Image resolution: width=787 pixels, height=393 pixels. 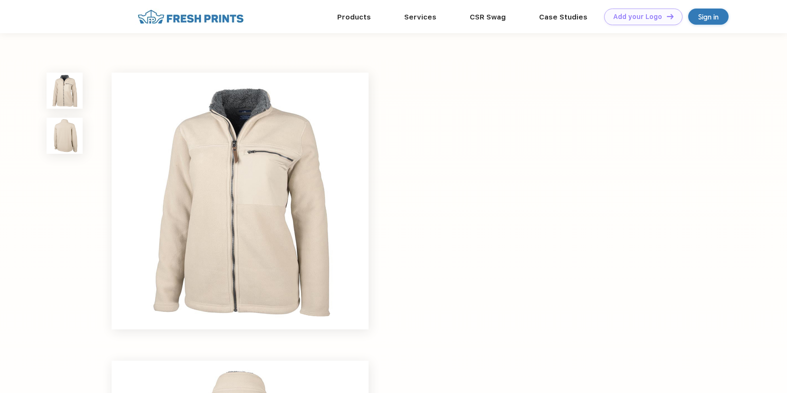 What do you see at coordinates (708, 17) in the screenshot?
I see `div: Sign in` at bounding box center [708, 17].